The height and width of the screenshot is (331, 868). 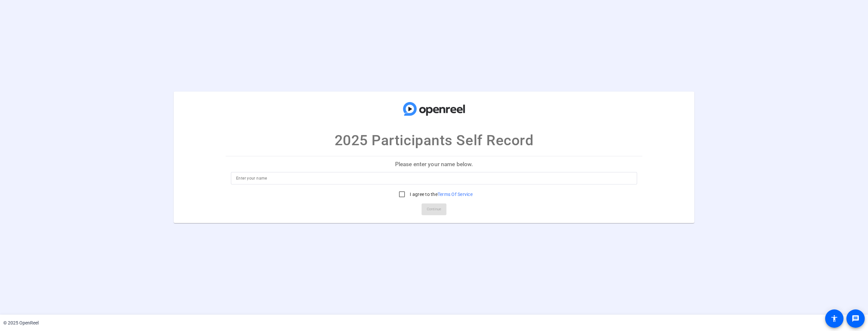 I want to click on p: 2025 Participants Self Record, so click(x=434, y=141).